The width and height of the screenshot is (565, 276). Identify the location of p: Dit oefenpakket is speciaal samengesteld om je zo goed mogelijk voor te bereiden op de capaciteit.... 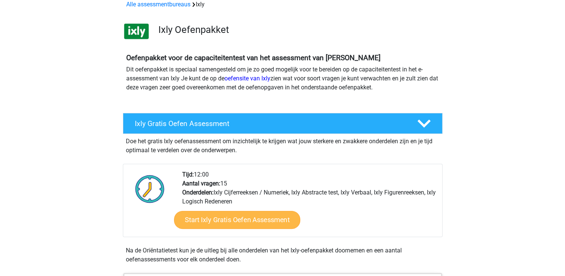
(283, 78).